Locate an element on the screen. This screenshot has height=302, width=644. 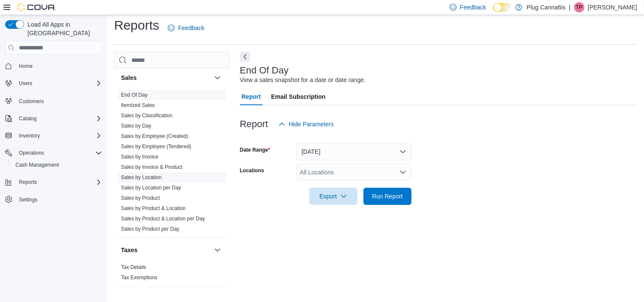
a: Sales by Classification is located at coordinates (146, 116).